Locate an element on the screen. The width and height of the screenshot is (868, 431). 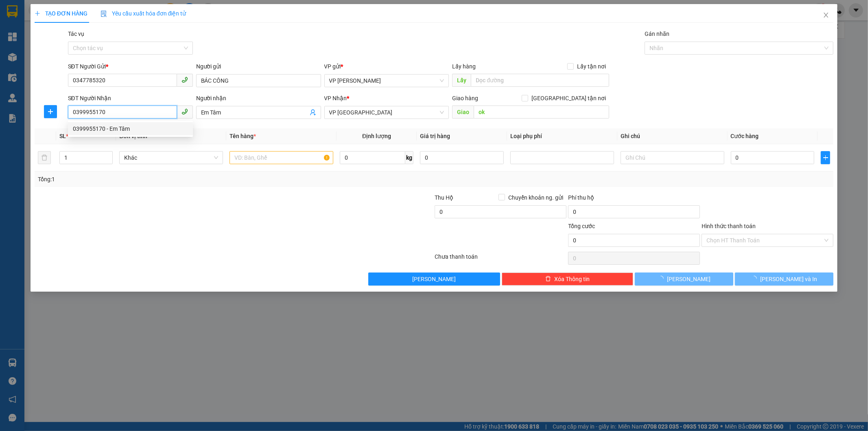
span: Xóa Thông tin is located at coordinates (572, 279).